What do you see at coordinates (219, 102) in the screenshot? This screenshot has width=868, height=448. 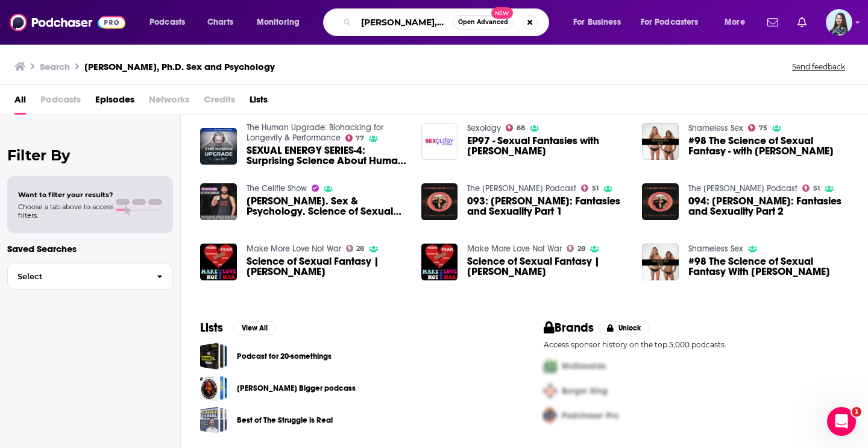 I see `span: Credits` at bounding box center [219, 102].